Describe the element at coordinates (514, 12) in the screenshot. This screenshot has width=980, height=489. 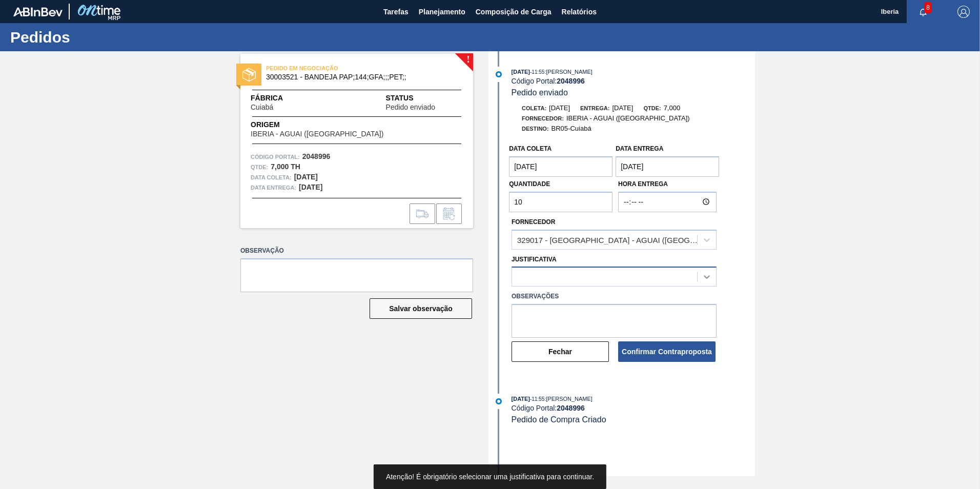
I see `span: Composição de Carga` at that location.